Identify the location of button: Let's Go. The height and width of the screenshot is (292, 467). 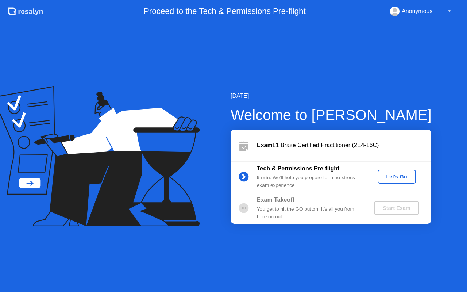
(397, 177).